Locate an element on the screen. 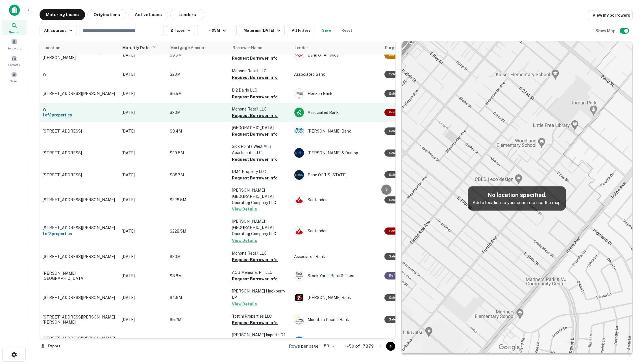 This screenshot has height=364, width=644. p: D 2 Dairio LLC is located at coordinates (260, 90).